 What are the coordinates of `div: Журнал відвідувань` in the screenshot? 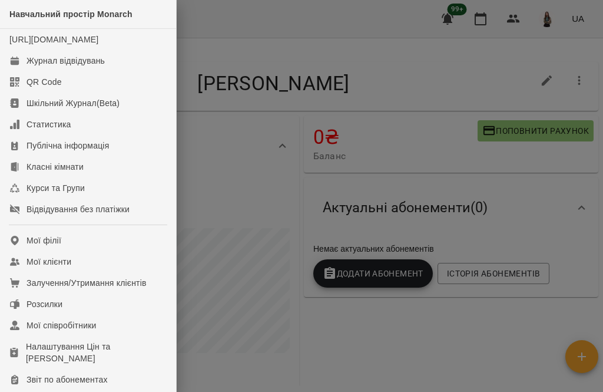 It's located at (65, 61).